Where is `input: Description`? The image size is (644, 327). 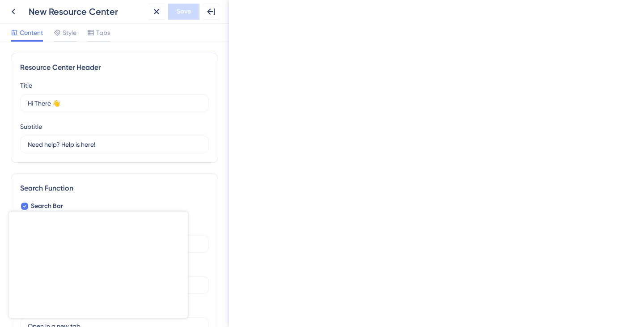
input: Description is located at coordinates (114, 144).